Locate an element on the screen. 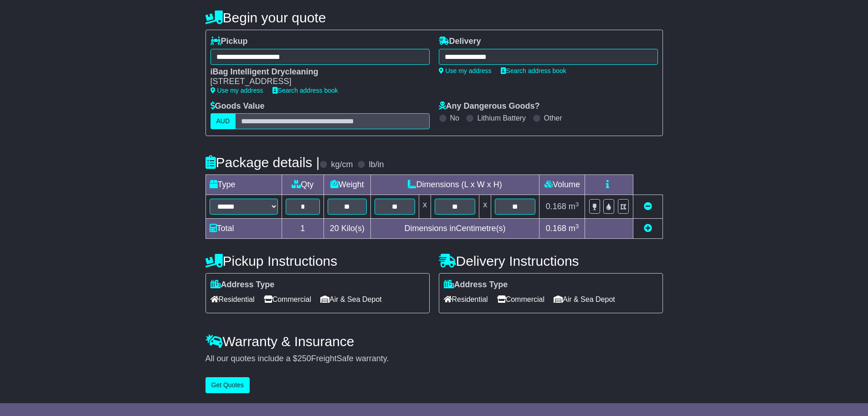 This screenshot has height=416, width=868. label: lb/in is located at coordinates (376, 165).